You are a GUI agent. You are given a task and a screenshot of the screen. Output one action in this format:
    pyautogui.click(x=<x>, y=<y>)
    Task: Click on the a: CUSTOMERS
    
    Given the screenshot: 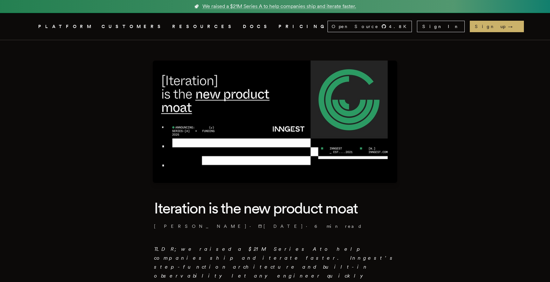 What is the action you would take?
    pyautogui.click(x=133, y=26)
    